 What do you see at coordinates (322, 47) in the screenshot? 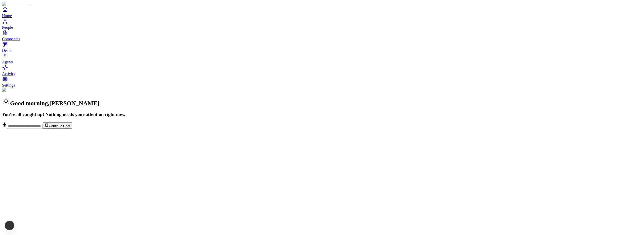
I see `a: Deals` at bounding box center [322, 47].